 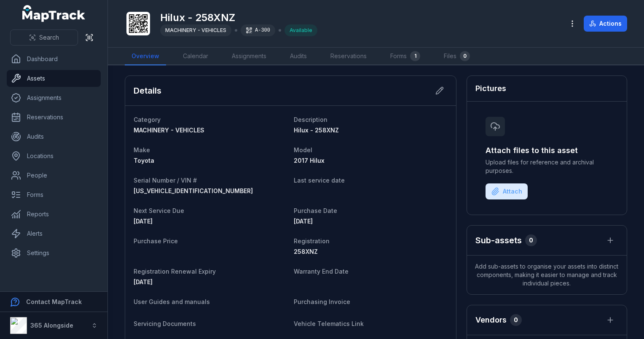 What do you see at coordinates (258, 31) in the screenshot?
I see `div: A-300` at bounding box center [258, 31].